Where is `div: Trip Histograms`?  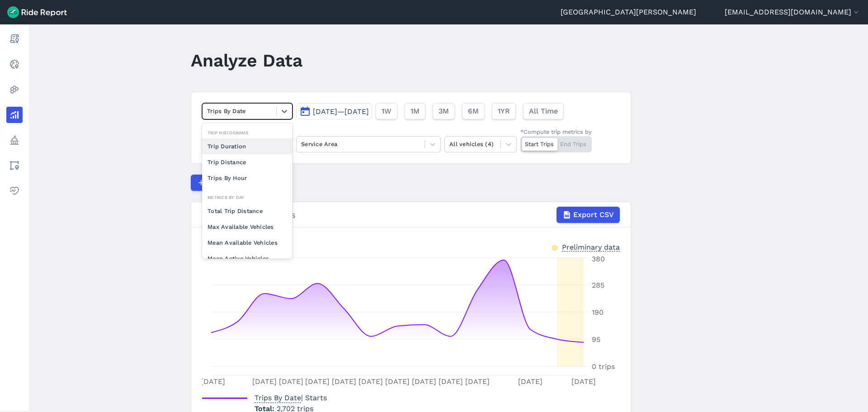 div: Trip Histograms is located at coordinates (247, 133).